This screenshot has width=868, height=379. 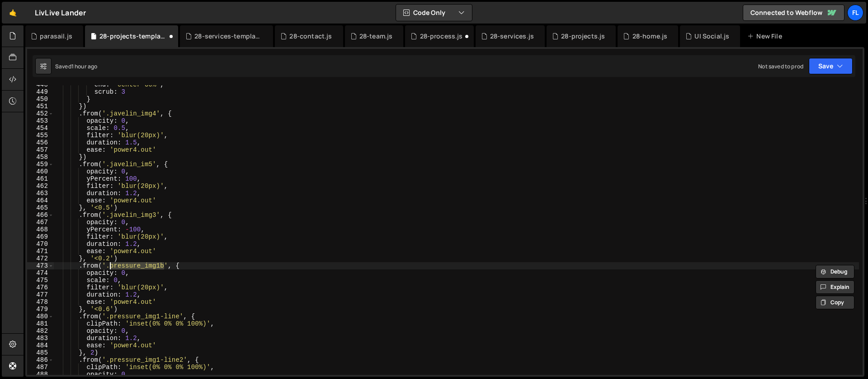 What do you see at coordinates (434, 13) in the screenshot?
I see `button: Code Only` at bounding box center [434, 13].